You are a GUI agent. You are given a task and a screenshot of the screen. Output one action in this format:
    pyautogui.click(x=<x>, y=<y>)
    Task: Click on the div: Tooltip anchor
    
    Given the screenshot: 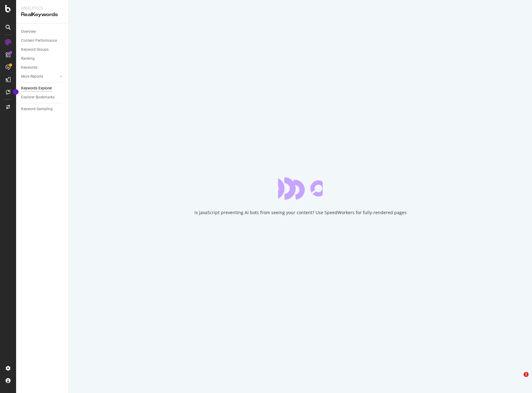 What is the action you would take?
    pyautogui.click(x=16, y=92)
    